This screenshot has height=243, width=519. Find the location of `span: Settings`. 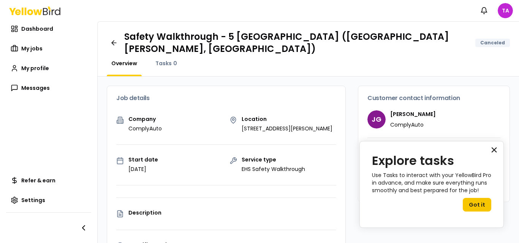

span: Settings is located at coordinates (33, 201).